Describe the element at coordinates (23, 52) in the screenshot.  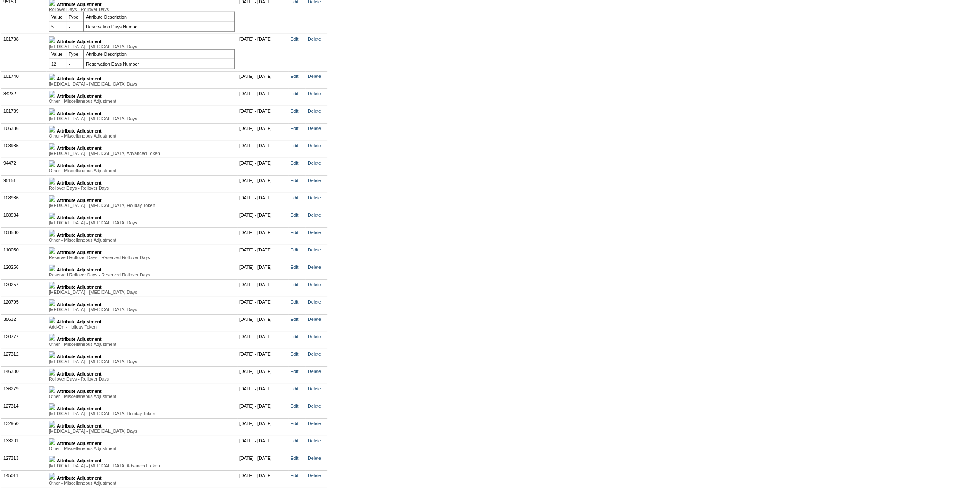
I see `td: 101738` at that location.